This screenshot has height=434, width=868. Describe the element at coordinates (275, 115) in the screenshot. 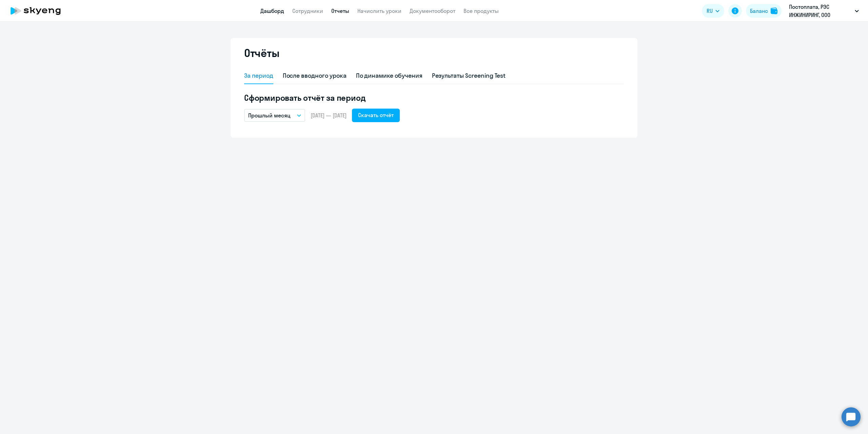

I see `button: Прошлый месяц` at that location.